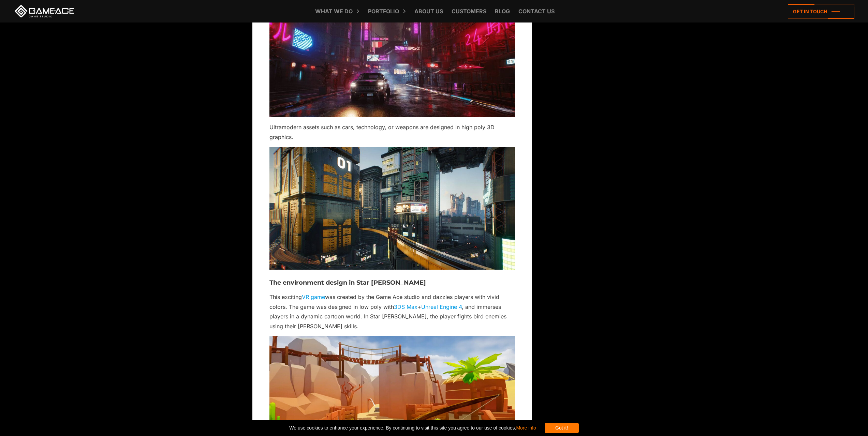  I want to click on a: More info, so click(525, 428).